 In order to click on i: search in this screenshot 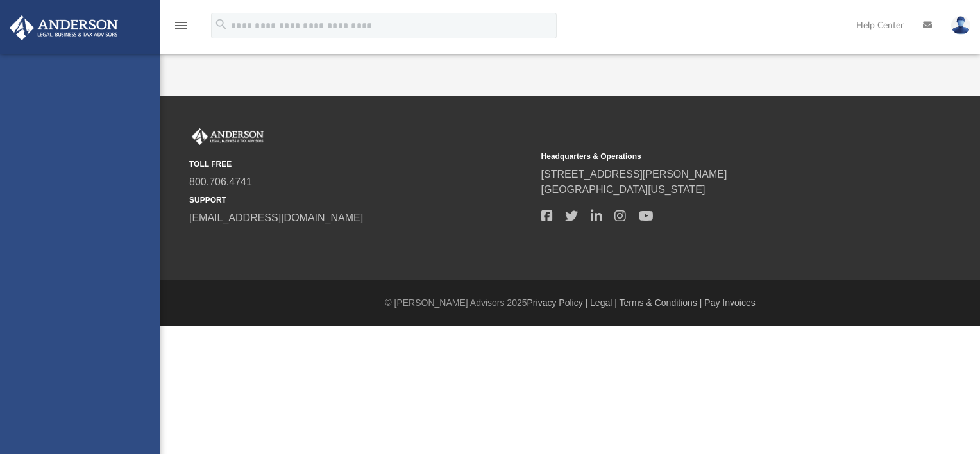, I will do `click(221, 24)`.